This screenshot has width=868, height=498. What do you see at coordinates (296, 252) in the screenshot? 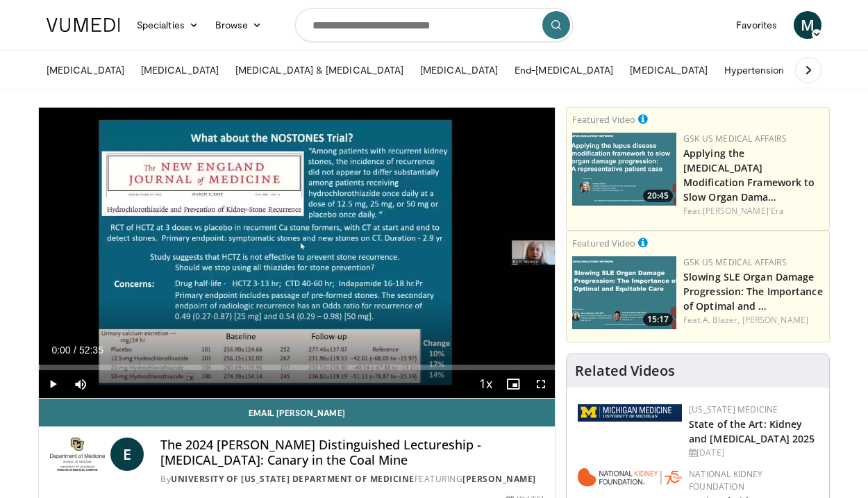
I see `video-js: Video Player` at bounding box center [296, 252].